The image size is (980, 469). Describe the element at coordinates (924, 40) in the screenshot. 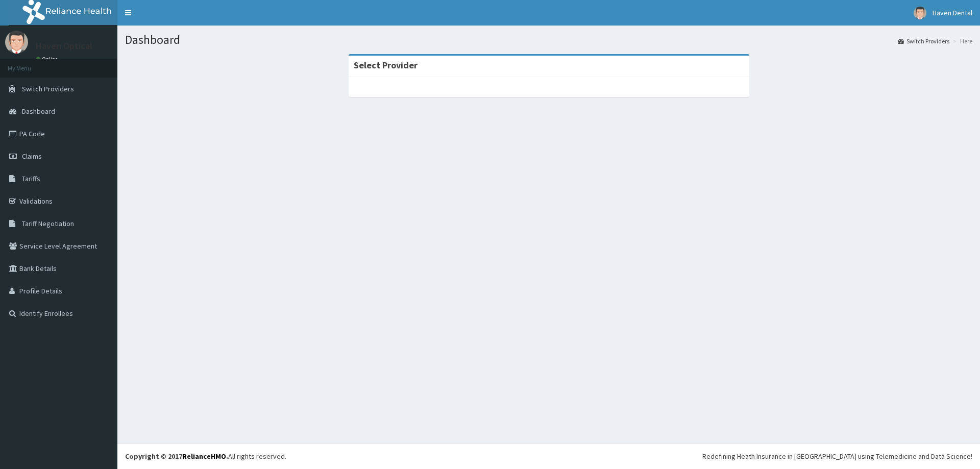

I see `a: Switch Providers` at that location.